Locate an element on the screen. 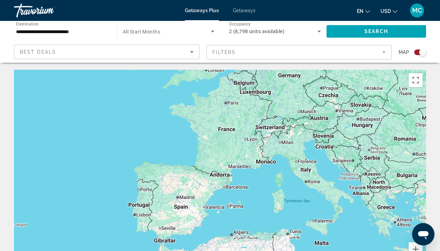 Image resolution: width=440 pixels, height=251 pixels. button: Change language is located at coordinates (364, 11).